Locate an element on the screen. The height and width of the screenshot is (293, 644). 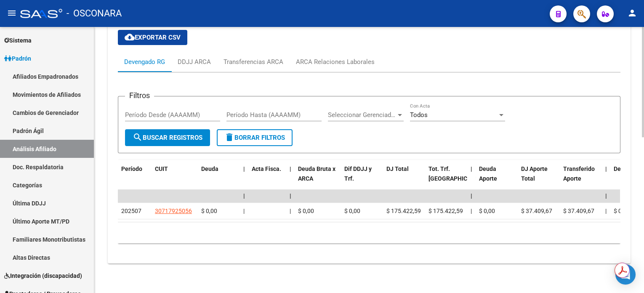
span: Integración (discapacidad) is located at coordinates (43, 276).